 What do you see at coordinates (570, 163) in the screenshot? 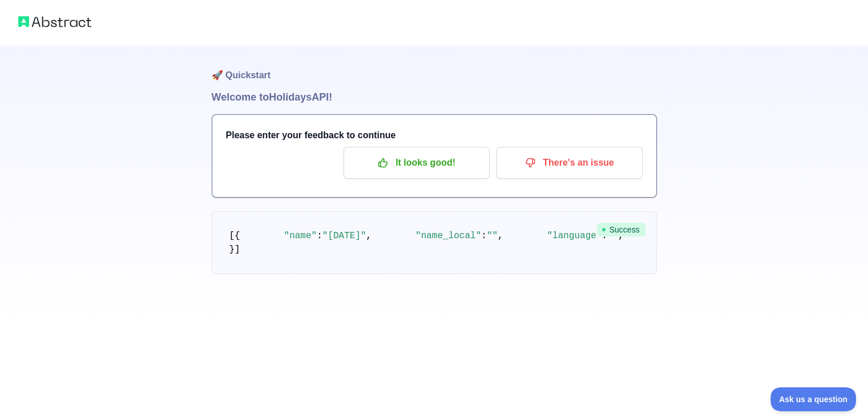
I see `p: There's an issue` at bounding box center [570, 163].